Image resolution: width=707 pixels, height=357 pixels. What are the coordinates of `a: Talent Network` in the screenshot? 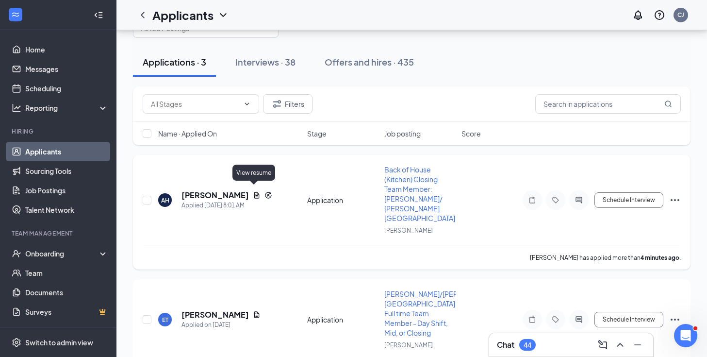 It's located at (66, 210).